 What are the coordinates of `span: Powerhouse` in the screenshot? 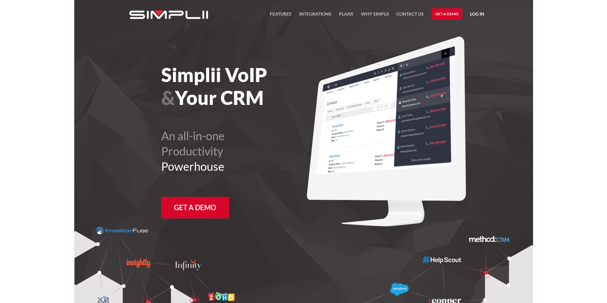 It's located at (193, 167).